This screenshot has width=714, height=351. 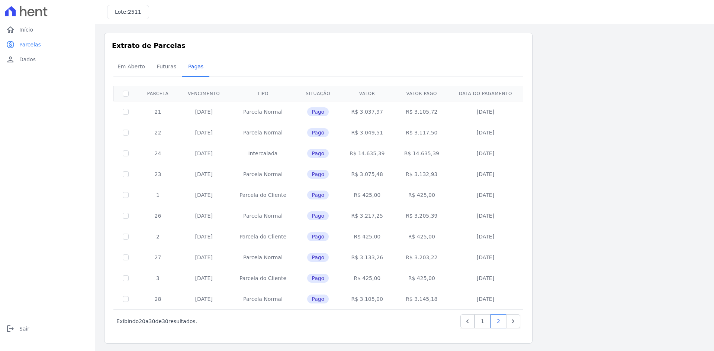 What do you see at coordinates (24, 329) in the screenshot?
I see `span: Sair` at bounding box center [24, 329].